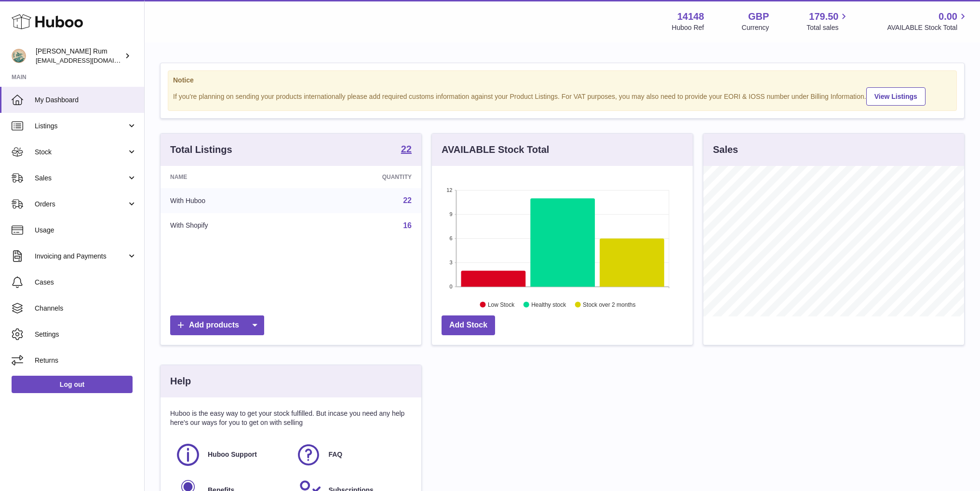  Describe the element at coordinates (562, 95) in the screenshot. I see `div: If you're planning on sending your products internationally please add required customs informati...` at that location.